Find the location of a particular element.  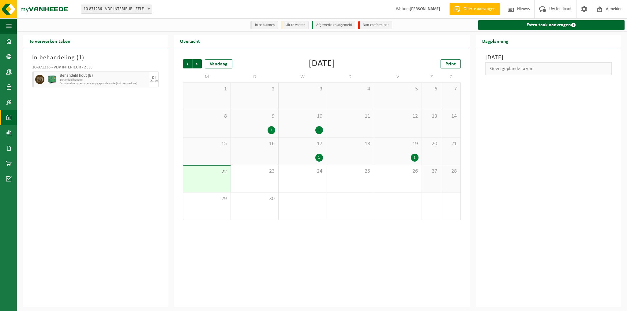

span: 3 is located at coordinates (302, 89).